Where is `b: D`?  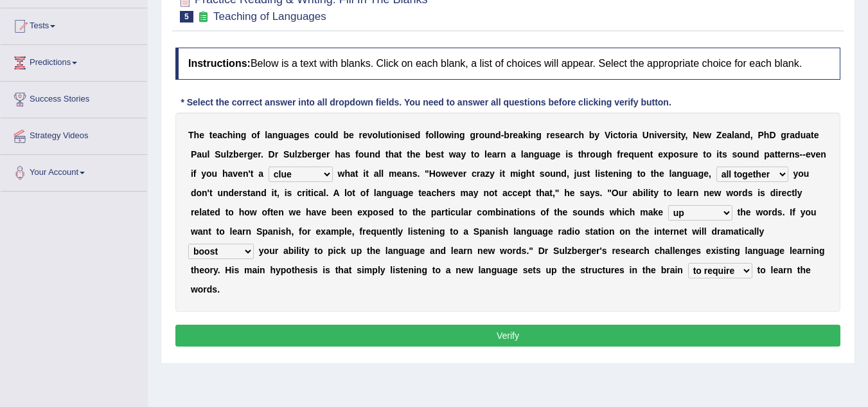
b: D is located at coordinates (773, 135).